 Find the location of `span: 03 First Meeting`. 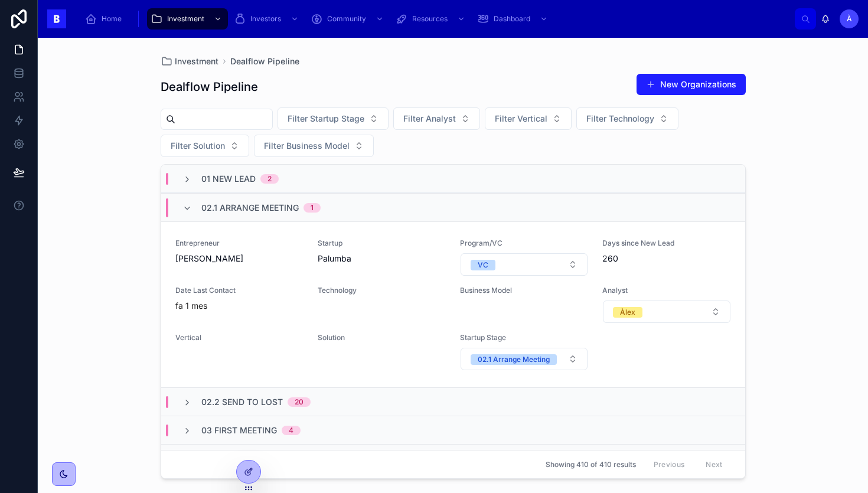

span: 03 First Meeting is located at coordinates (239, 430).